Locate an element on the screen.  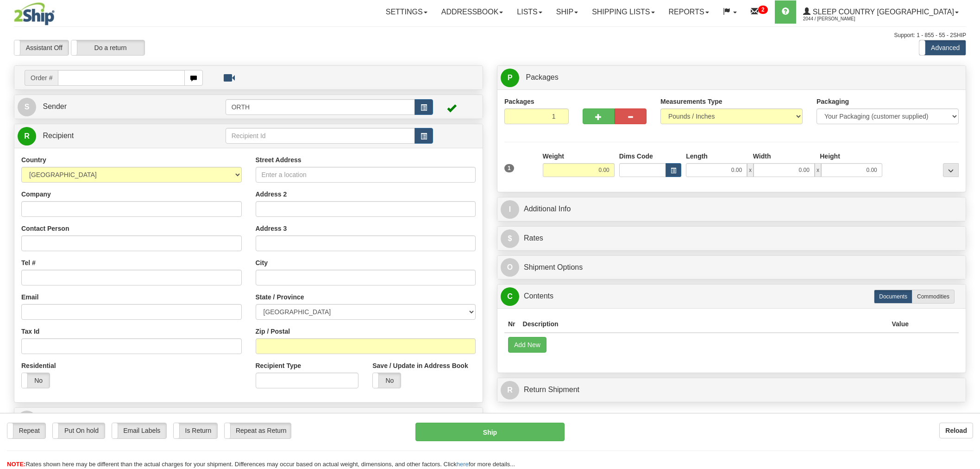
sup: 2 is located at coordinates (763, 10).